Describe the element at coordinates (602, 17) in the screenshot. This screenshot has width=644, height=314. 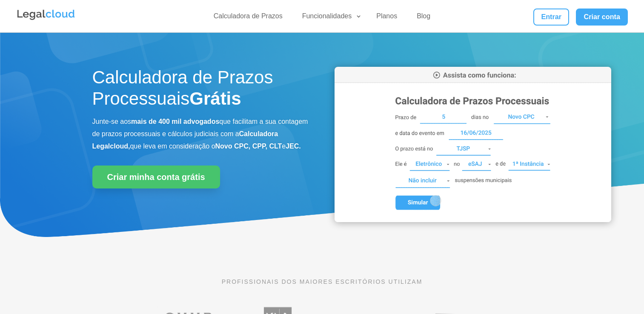
I see `a: Criar conta` at that location.